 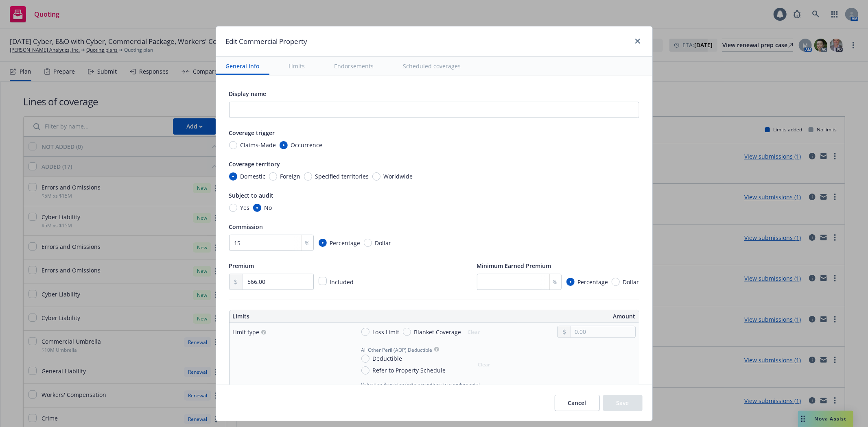 I want to click on h1: Edit Commercial Property, so click(x=267, y=41).